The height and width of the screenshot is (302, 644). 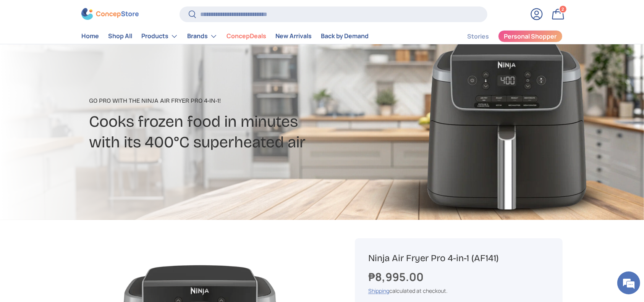 I want to click on h1: Ninja Air Fryer Pro 4-in-1 (AF141), so click(x=459, y=258).